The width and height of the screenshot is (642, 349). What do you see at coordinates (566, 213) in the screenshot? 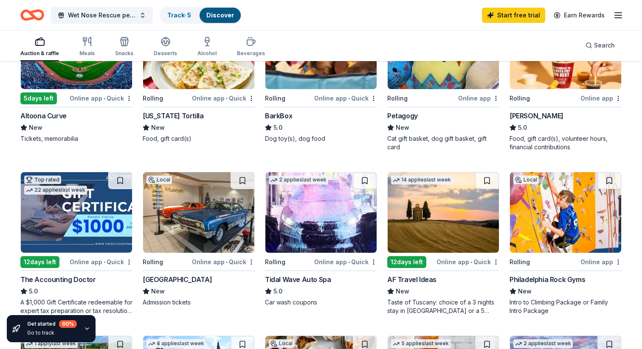
I see `img: Image for Philadelphia Rock Gyms` at bounding box center [566, 213].